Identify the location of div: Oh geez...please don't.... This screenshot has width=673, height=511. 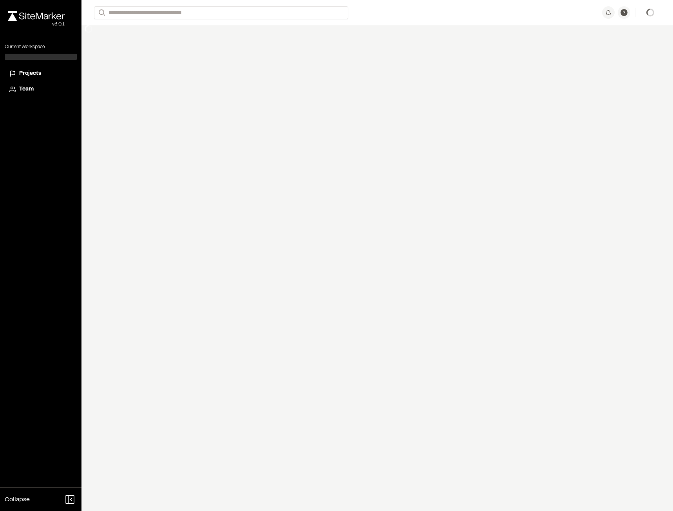
(36, 24).